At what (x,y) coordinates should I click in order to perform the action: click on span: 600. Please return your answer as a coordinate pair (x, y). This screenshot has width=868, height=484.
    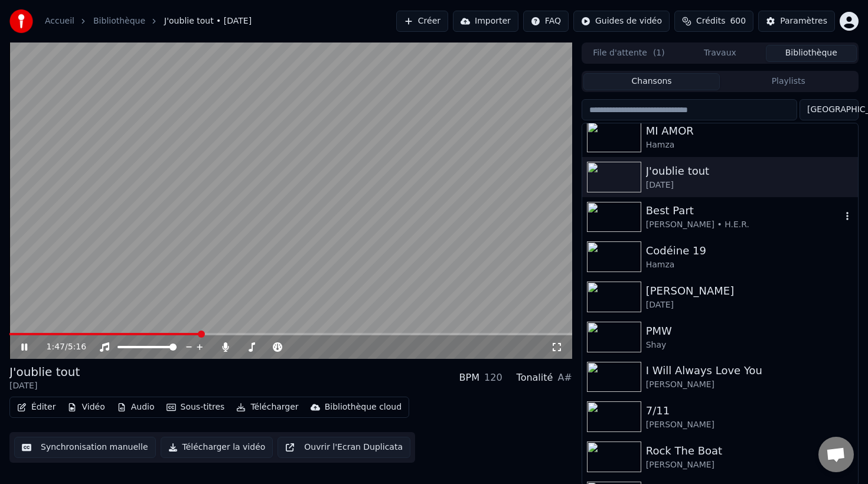
    Looking at the image, I should click on (737, 21).